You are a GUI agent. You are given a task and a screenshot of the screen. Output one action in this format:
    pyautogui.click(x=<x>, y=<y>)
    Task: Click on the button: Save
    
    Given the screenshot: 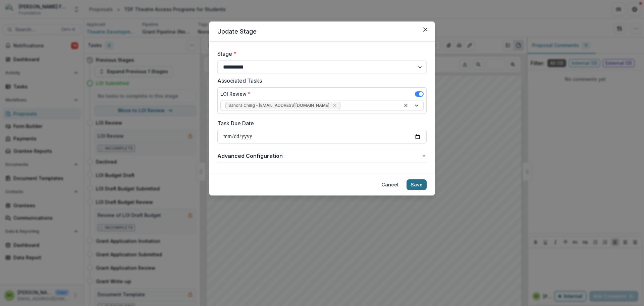 What is the action you would take?
    pyautogui.click(x=417, y=185)
    